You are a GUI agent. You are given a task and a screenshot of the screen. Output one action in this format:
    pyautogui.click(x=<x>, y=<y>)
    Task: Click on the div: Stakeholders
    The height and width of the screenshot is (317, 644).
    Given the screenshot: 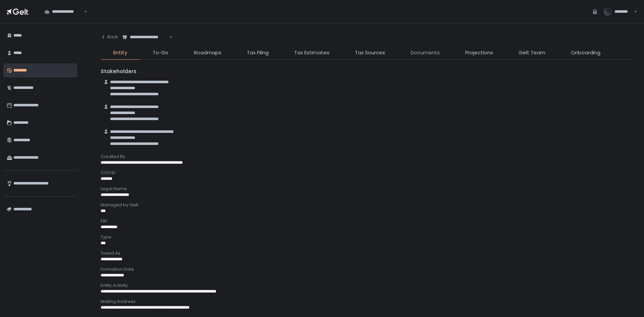 What is the action you would take?
    pyautogui.click(x=367, y=72)
    